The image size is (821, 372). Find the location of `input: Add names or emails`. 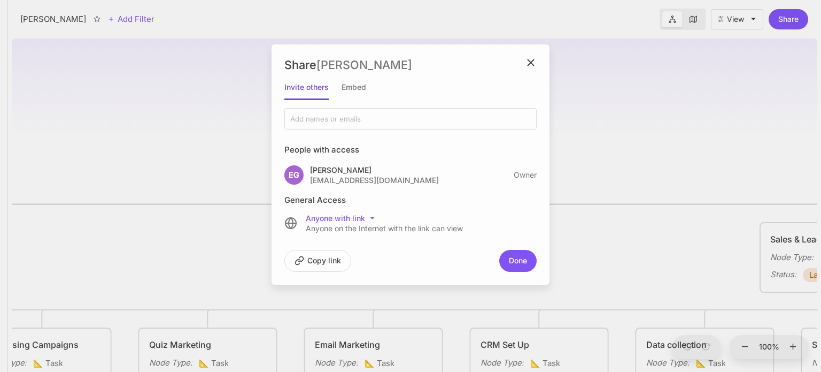

input: Add names or emails is located at coordinates (348, 119).